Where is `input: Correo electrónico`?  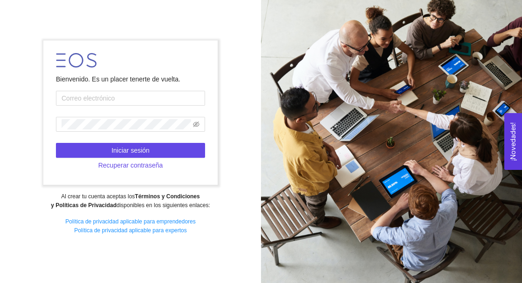
input: Correo electrónico is located at coordinates (130, 98).